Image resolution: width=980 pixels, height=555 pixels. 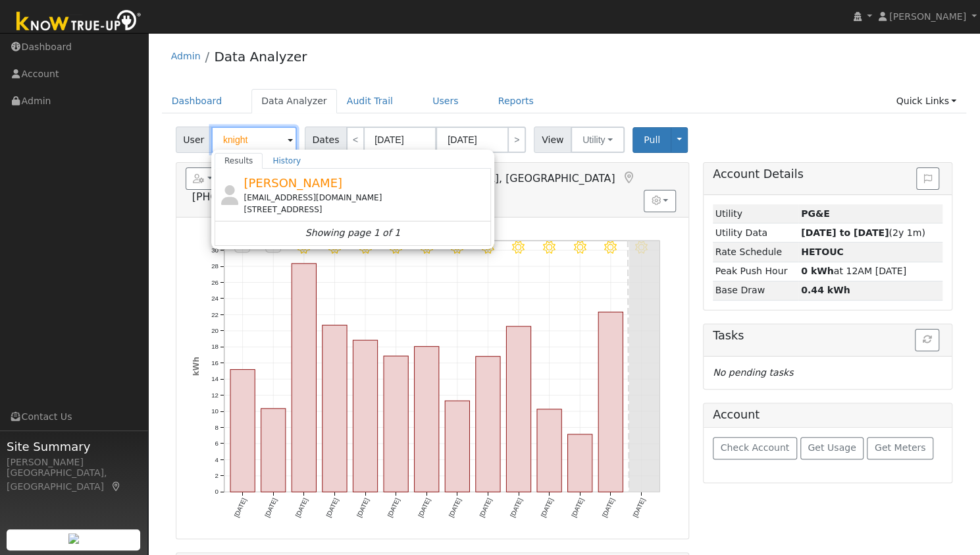 I want to click on i: 9/24 - MostlyCloudy, so click(x=273, y=247).